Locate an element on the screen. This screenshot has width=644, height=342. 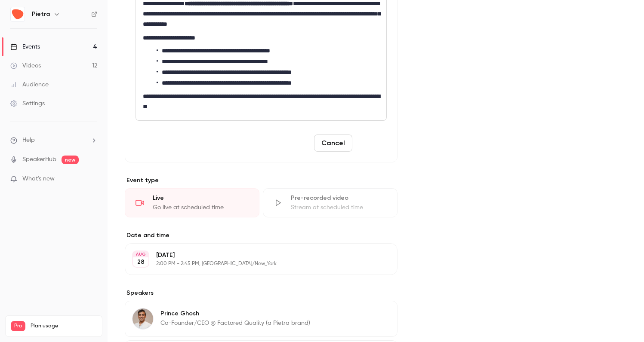
div: Videos is located at coordinates (25, 66).